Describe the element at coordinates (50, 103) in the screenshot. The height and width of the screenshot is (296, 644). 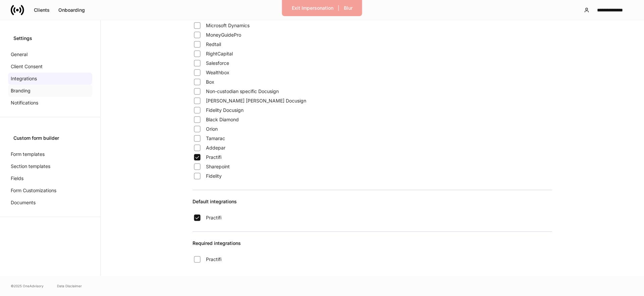
I see `a: Notifications` at that location.